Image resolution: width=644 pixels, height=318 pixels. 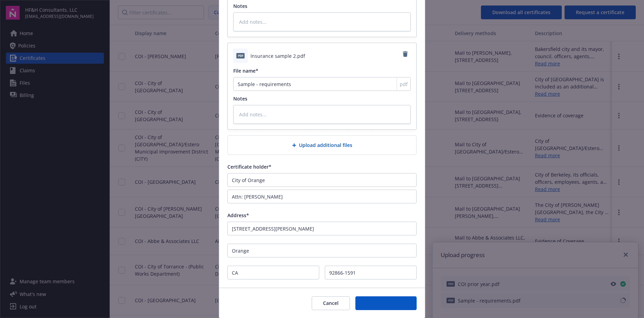 What do you see at coordinates (322, 180) in the screenshot?
I see `input: Name line 1` at bounding box center [322, 180].